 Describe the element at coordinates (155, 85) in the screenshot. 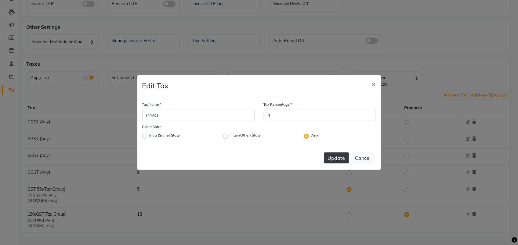

I see `h4: Edit Tax` at that location.